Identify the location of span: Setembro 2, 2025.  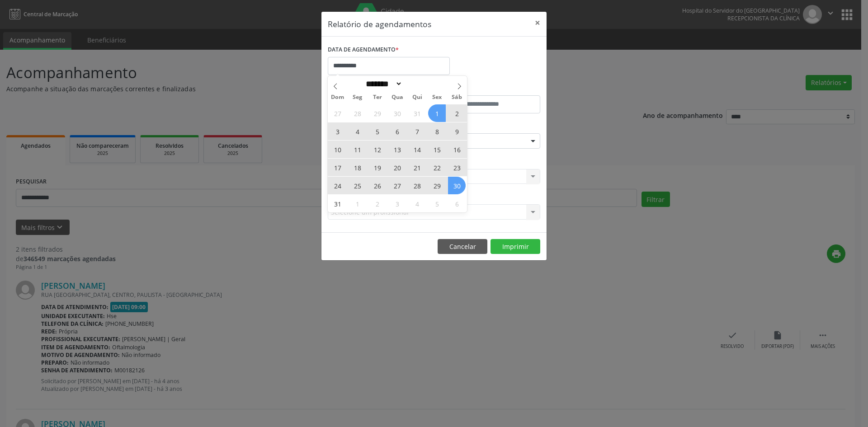
(377, 203).